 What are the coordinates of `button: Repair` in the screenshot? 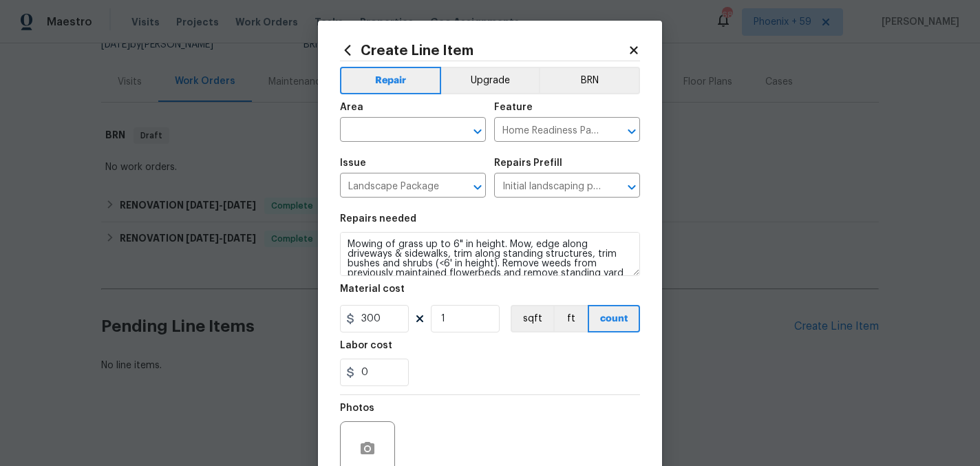 It's located at (390, 81).